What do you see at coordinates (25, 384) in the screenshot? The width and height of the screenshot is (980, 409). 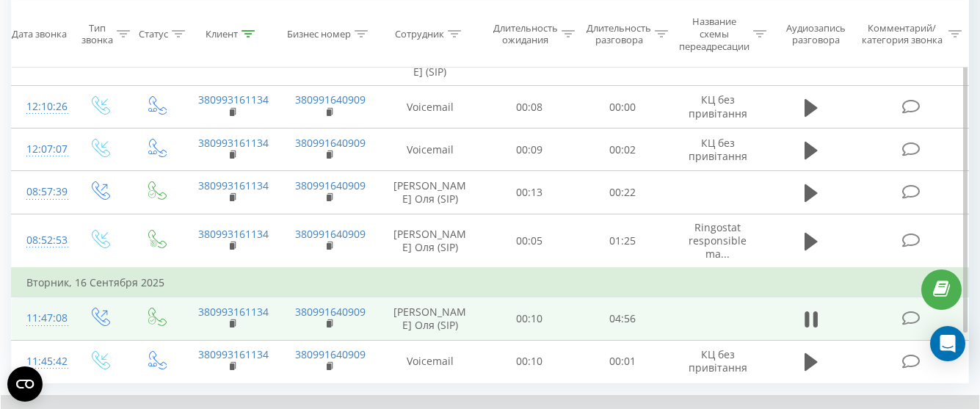 I see `button: Open CMP widget` at bounding box center [25, 384].